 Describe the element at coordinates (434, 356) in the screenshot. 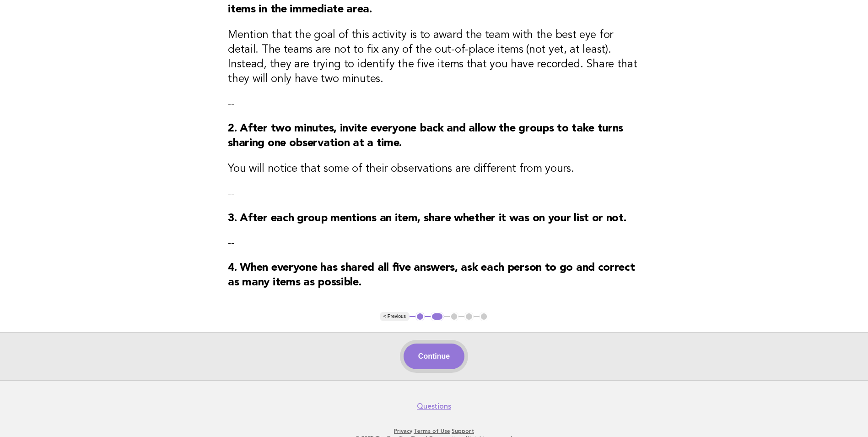

I see `button: Continue` at that location.